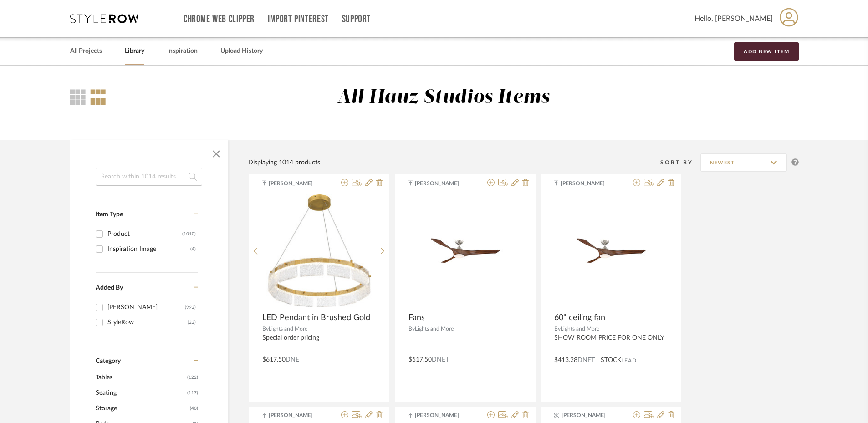 The height and width of the screenshot is (423, 868). I want to click on div: Product, so click(144, 234).